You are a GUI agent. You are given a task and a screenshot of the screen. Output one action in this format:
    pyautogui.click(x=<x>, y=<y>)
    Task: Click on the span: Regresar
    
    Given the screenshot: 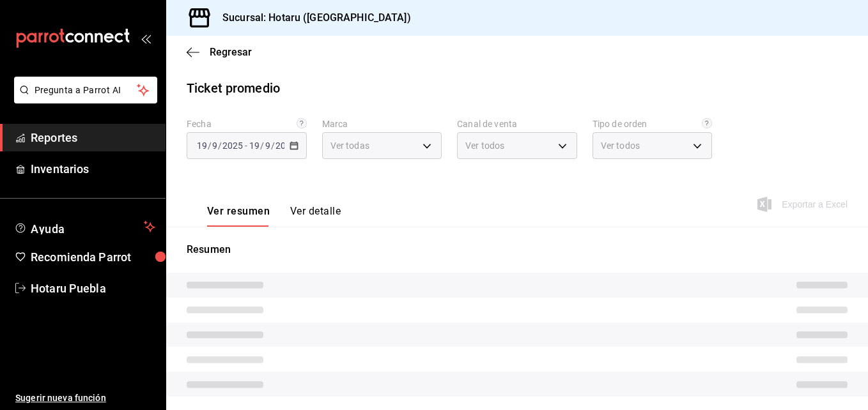 What is the action you would take?
    pyautogui.click(x=231, y=52)
    